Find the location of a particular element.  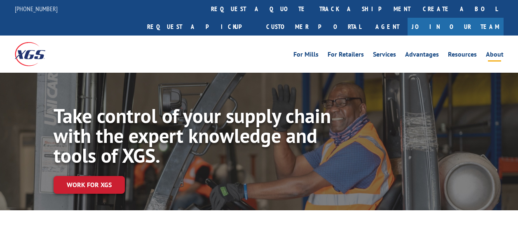

a: Join Our Team is located at coordinates (456, 26).